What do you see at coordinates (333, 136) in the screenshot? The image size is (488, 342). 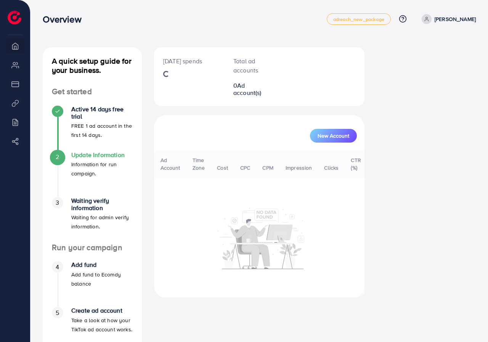 I see `button: New Account` at bounding box center [333, 136].